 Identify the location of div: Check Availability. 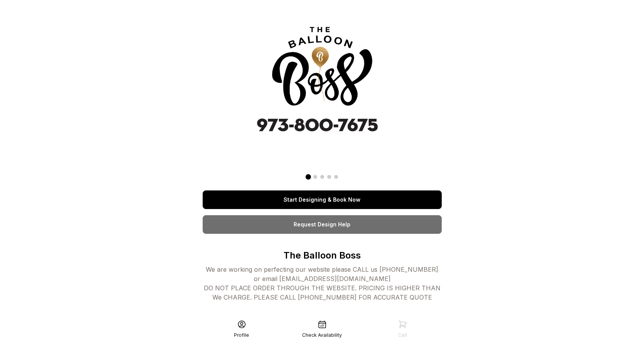
(322, 335).